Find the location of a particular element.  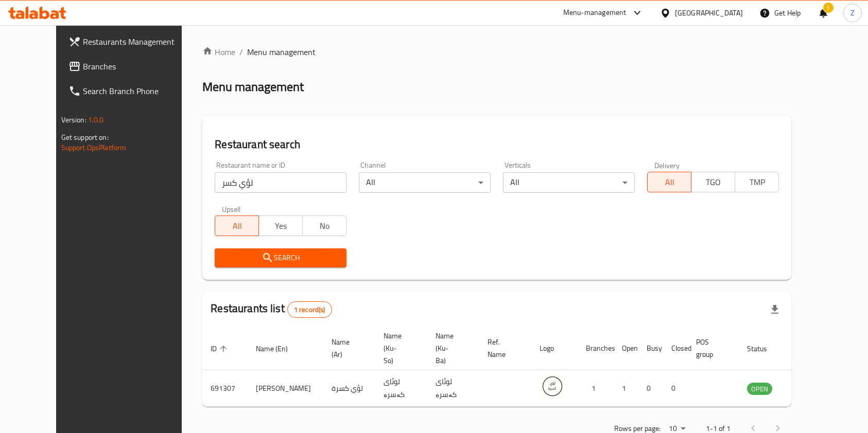

button: Yes is located at coordinates (281, 226).